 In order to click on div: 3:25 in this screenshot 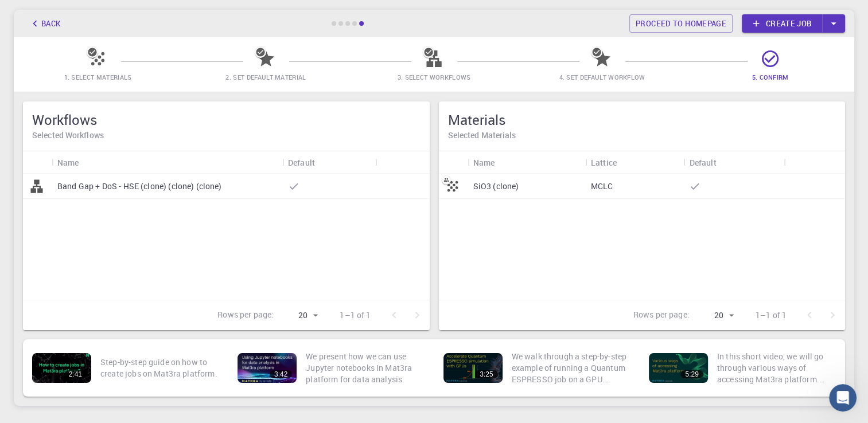, I will do `click(486, 375)`.